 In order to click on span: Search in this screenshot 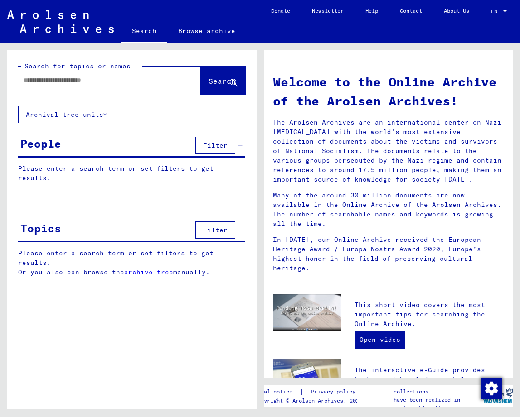, I will do `click(222, 81)`.